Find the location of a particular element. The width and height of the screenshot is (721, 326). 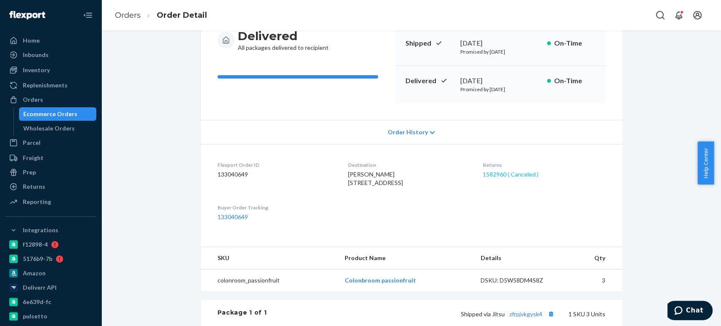

a: Freight is located at coordinates (51, 158).